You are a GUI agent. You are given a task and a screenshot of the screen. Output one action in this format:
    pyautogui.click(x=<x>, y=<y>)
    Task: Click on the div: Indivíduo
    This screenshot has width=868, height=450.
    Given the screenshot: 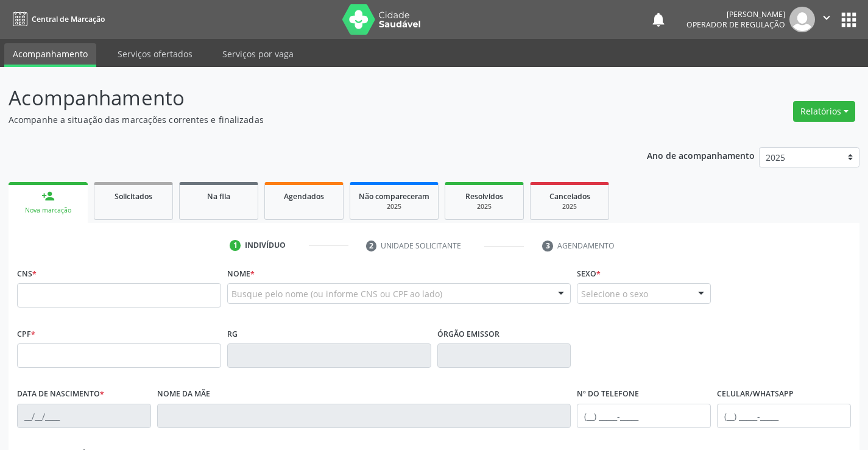 What is the action you would take?
    pyautogui.click(x=265, y=246)
    